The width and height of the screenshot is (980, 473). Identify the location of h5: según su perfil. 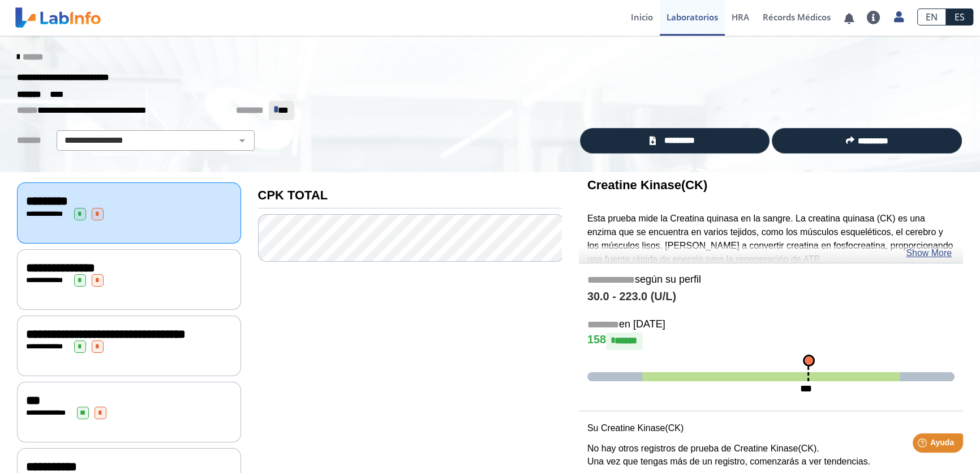
(771, 280).